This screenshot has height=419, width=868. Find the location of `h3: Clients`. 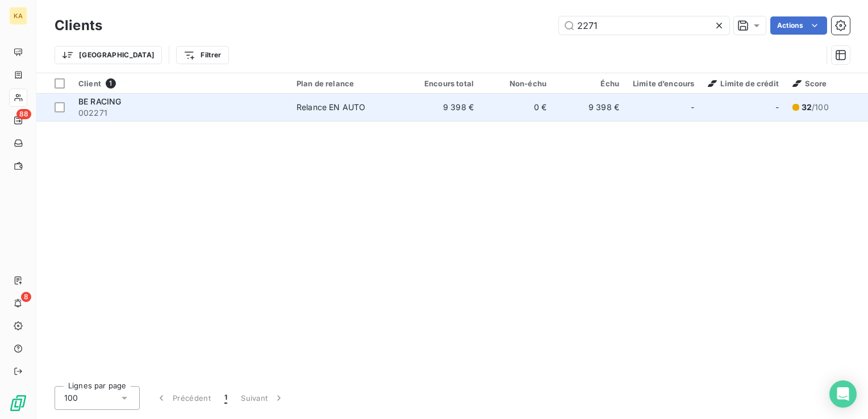

h3: Clients is located at coordinates (79, 26).